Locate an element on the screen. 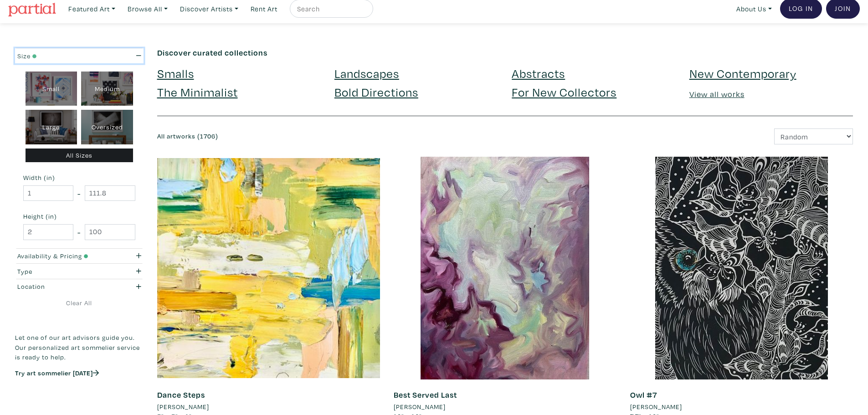  small: Width (in) is located at coordinates (79, 178).